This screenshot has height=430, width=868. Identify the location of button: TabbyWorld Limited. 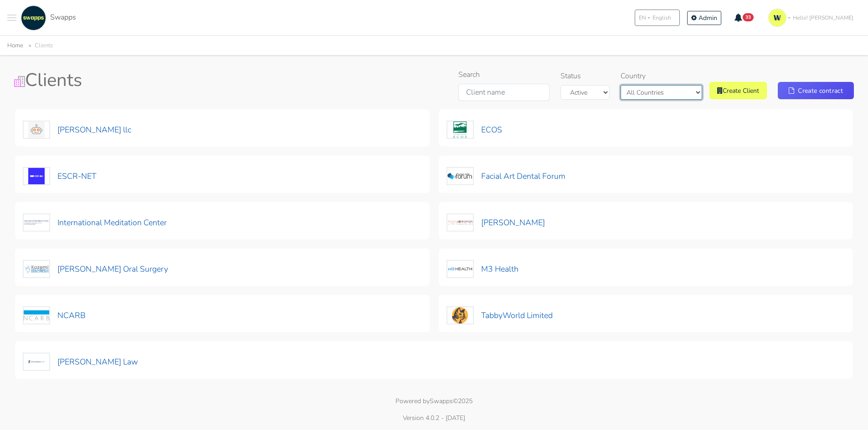
(499, 316).